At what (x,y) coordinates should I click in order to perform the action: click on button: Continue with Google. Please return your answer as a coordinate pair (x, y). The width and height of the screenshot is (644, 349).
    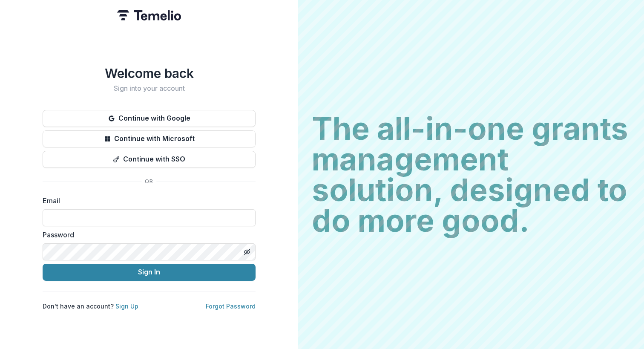
    Looking at the image, I should click on (149, 118).